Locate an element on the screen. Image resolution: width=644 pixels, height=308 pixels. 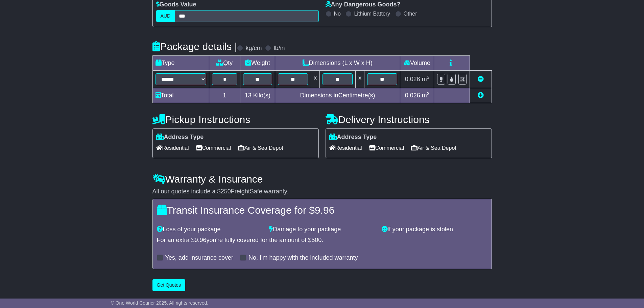
a: Add new item is located at coordinates (480, 95).